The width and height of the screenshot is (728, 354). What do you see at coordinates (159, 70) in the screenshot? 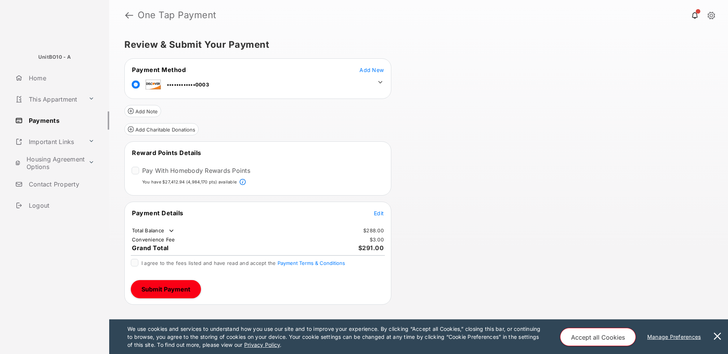
I see `span: Payment Method` at bounding box center [159, 70].